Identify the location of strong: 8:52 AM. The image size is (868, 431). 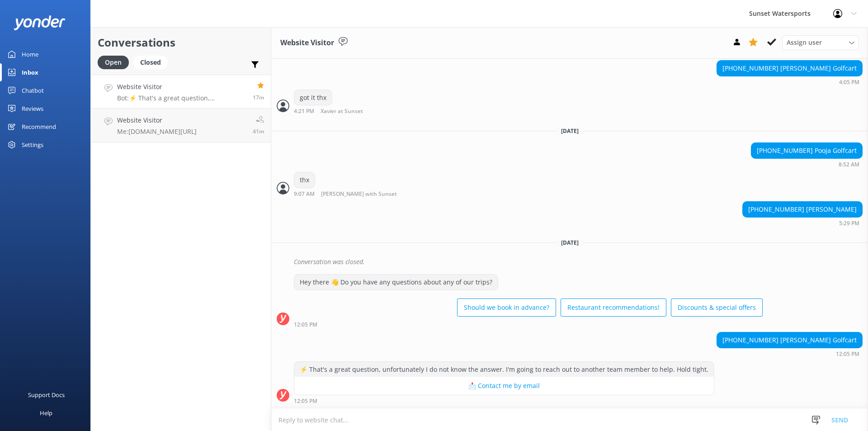
(849, 164).